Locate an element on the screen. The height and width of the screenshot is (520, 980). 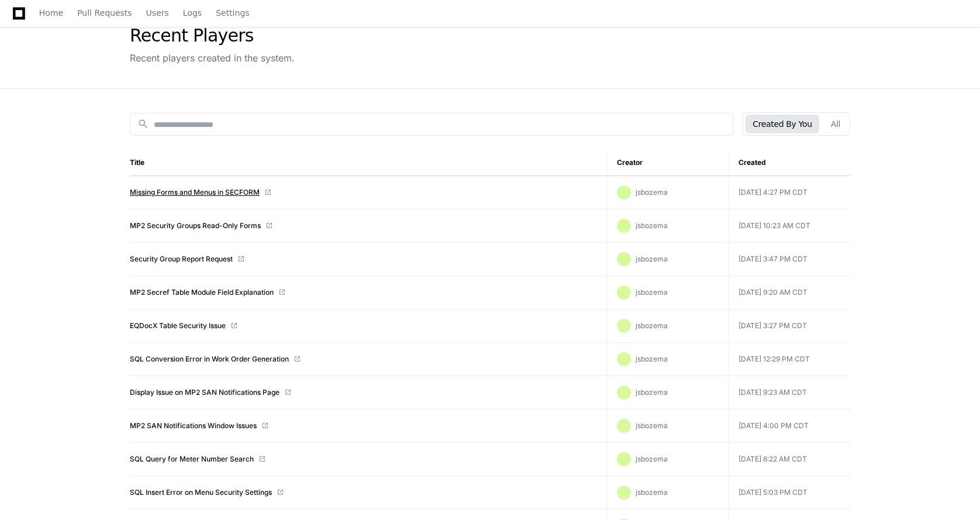
button: Created By You is located at coordinates (782, 124).